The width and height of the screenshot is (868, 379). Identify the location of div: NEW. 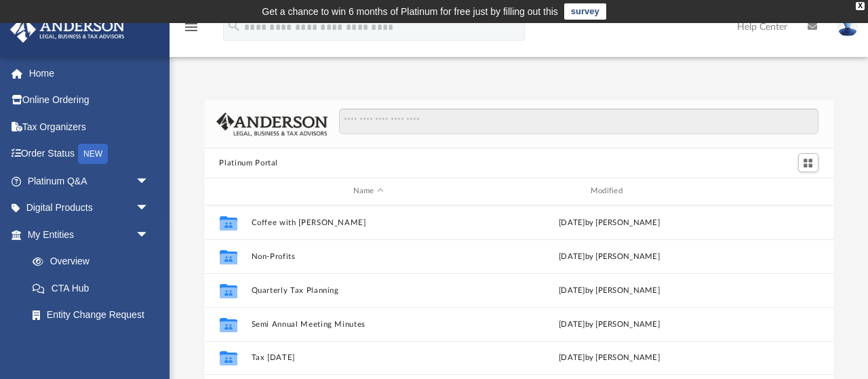
(93, 154).